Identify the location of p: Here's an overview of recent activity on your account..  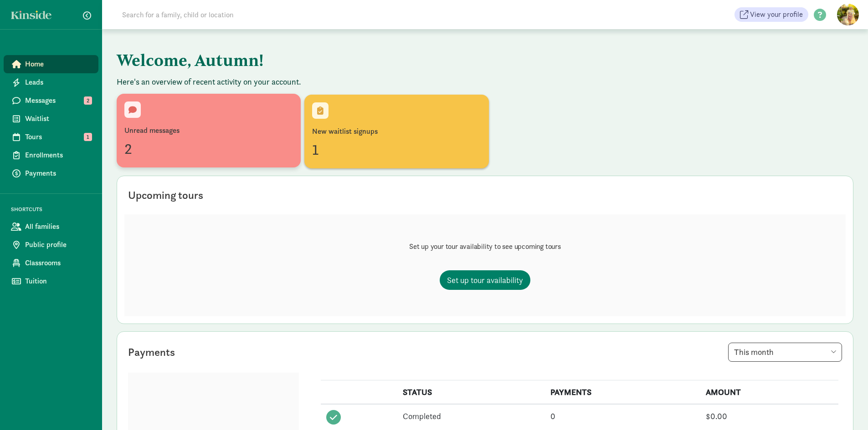
(485, 82).